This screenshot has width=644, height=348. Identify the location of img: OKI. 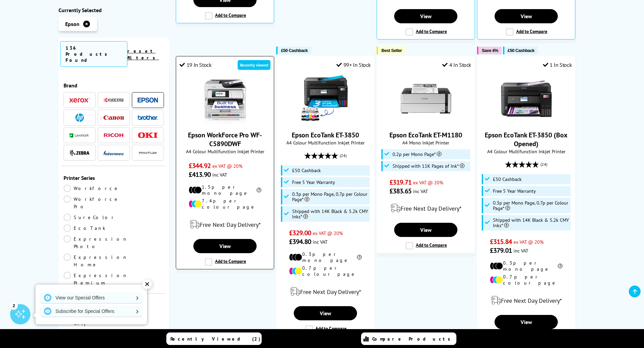
(147, 135).